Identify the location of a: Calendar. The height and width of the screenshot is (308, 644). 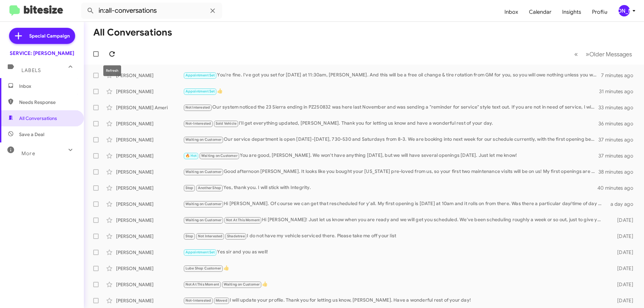
(540, 12).